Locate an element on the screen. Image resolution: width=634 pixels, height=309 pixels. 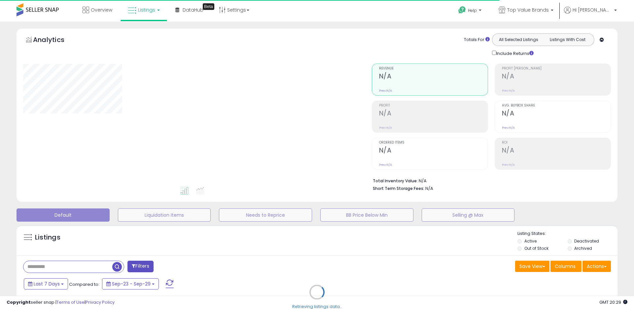
strong: Copyright is located at coordinates (19, 302).